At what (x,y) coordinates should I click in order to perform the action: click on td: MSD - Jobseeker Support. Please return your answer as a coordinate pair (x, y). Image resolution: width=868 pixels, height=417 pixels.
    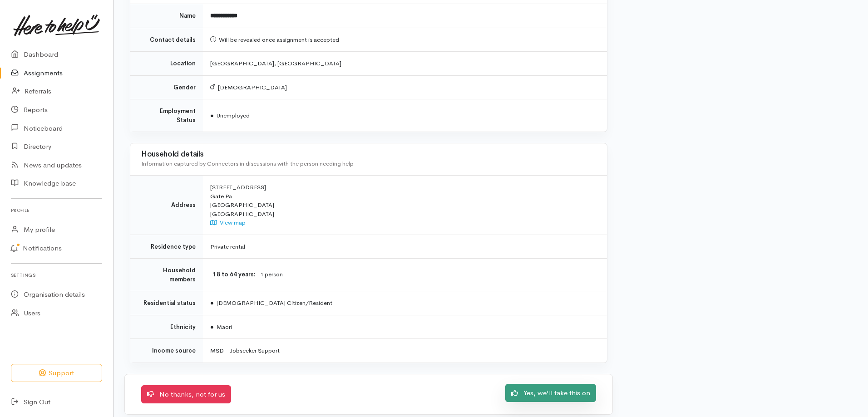
    Looking at the image, I should click on (405, 351).